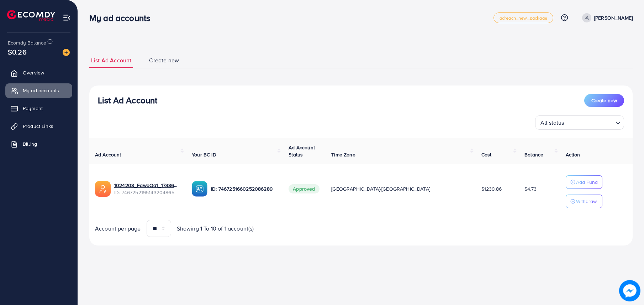 This screenshot has height=305, width=644. Describe the element at coordinates (33, 108) in the screenshot. I see `span: Payment` at that location.